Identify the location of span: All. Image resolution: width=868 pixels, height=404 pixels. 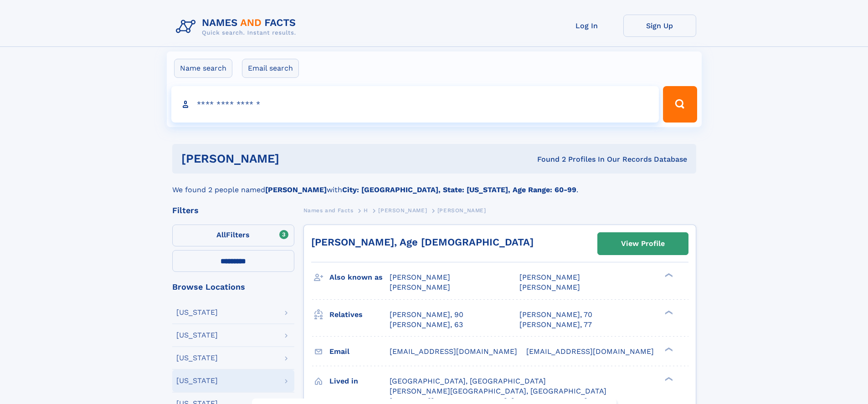
(221, 234).